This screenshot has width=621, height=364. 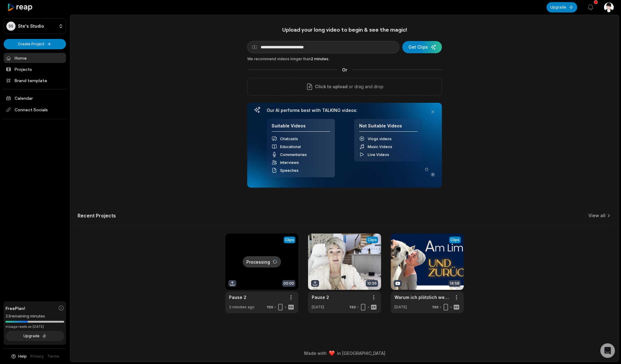 I want to click on button: Create Project, so click(x=35, y=44).